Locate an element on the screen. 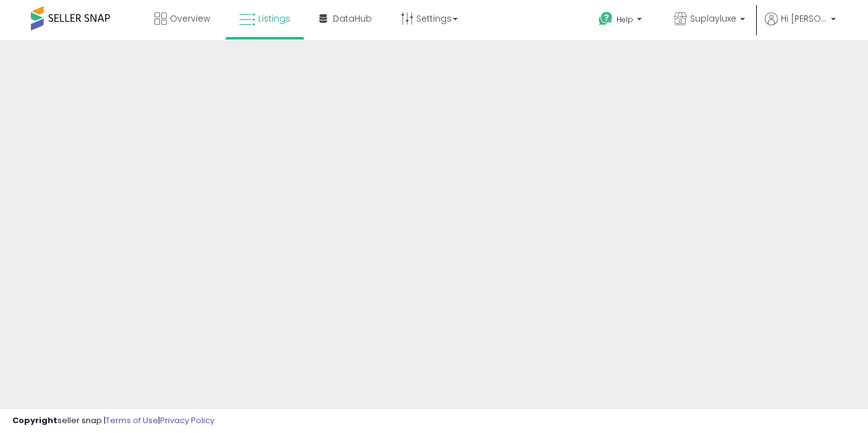 This screenshot has width=868, height=433. a: Help is located at coordinates (621, 21).